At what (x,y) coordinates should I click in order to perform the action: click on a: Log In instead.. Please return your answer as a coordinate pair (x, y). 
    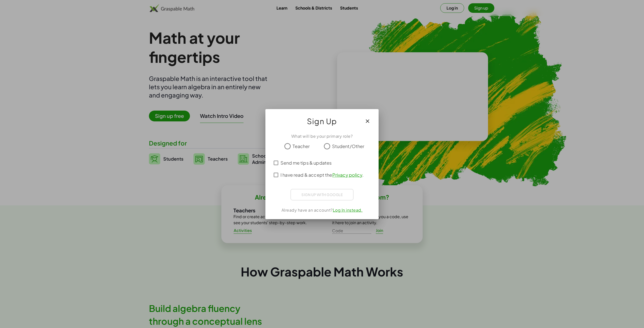
    Looking at the image, I should click on (348, 210).